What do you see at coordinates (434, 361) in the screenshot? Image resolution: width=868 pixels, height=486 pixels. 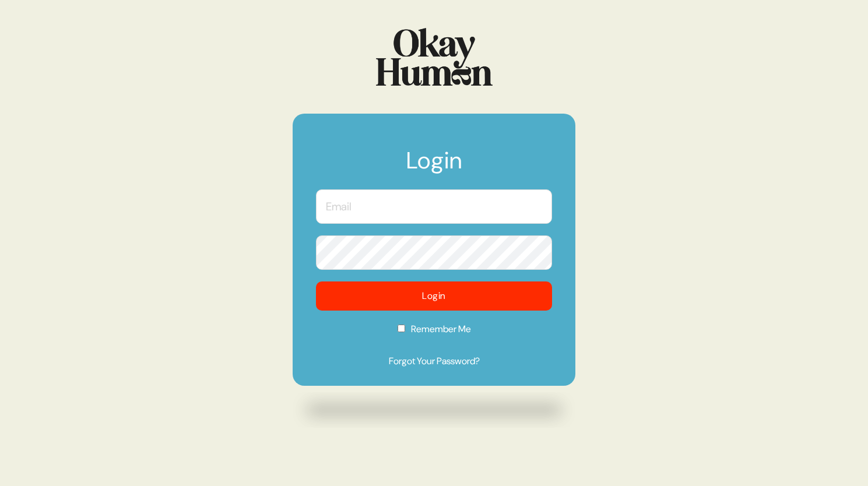 I see `a: Forgot Your Password?` at bounding box center [434, 361].